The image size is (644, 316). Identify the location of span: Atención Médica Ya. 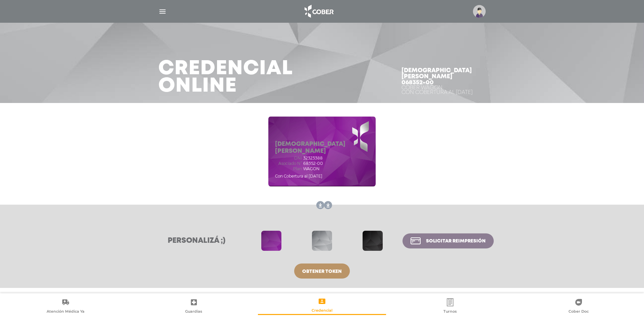
(65, 312).